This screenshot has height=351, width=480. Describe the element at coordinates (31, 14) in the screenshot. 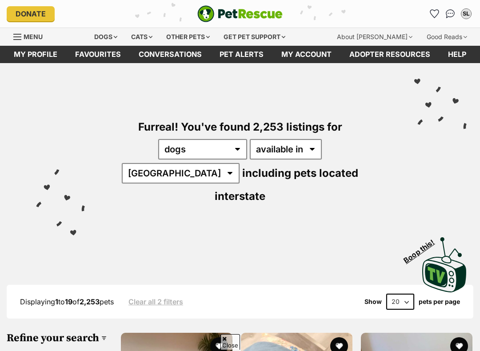

I see `a: Donate` at that location.